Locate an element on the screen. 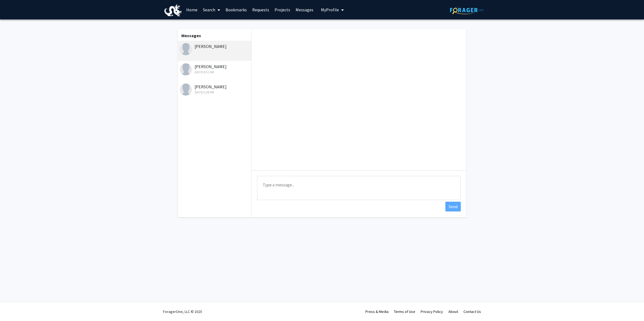 This screenshot has height=321, width=644. a: Bookmarks is located at coordinates (236, 10).